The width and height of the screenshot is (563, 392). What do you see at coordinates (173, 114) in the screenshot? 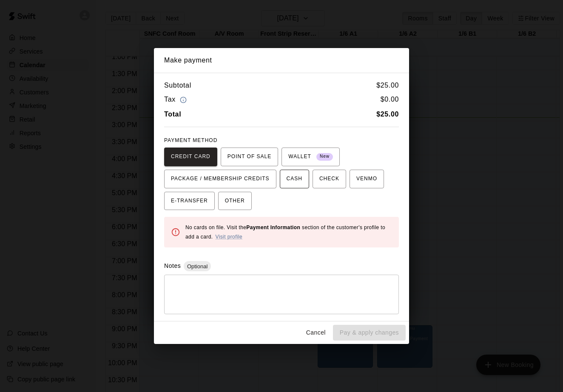
I see `b: Total` at bounding box center [173, 114].